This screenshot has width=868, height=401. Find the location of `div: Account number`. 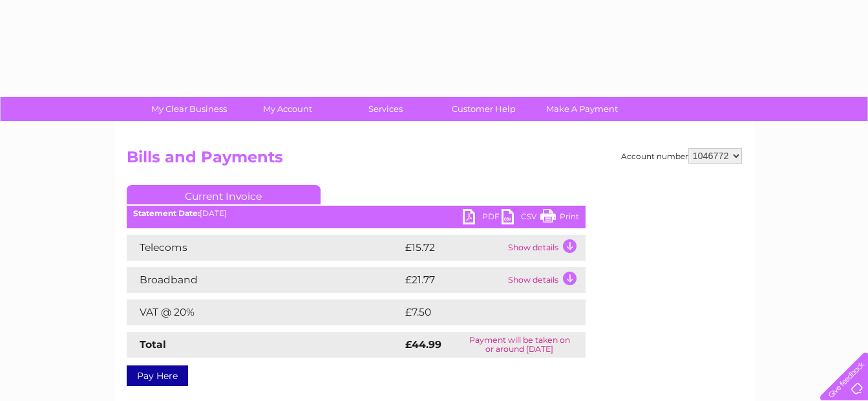

div: Account number is located at coordinates (682, 156).